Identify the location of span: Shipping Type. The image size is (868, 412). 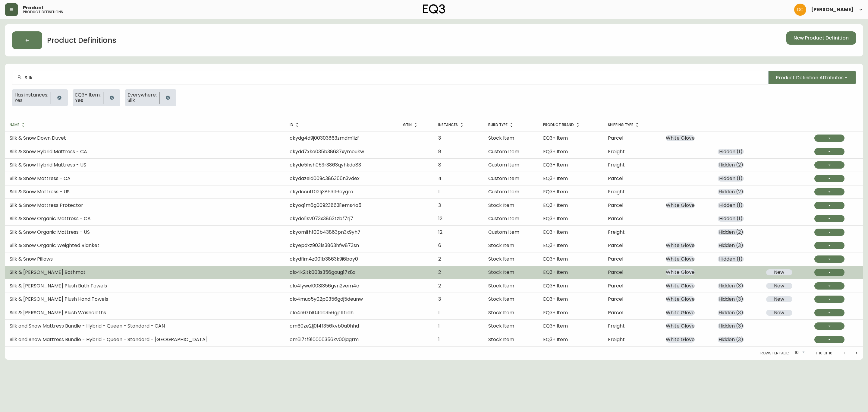
(625, 125).